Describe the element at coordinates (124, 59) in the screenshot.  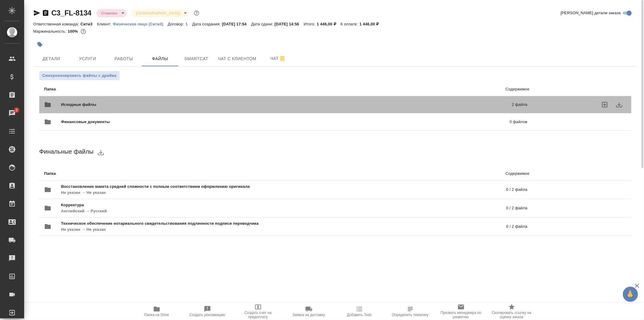
I see `span: Работы` at that location.